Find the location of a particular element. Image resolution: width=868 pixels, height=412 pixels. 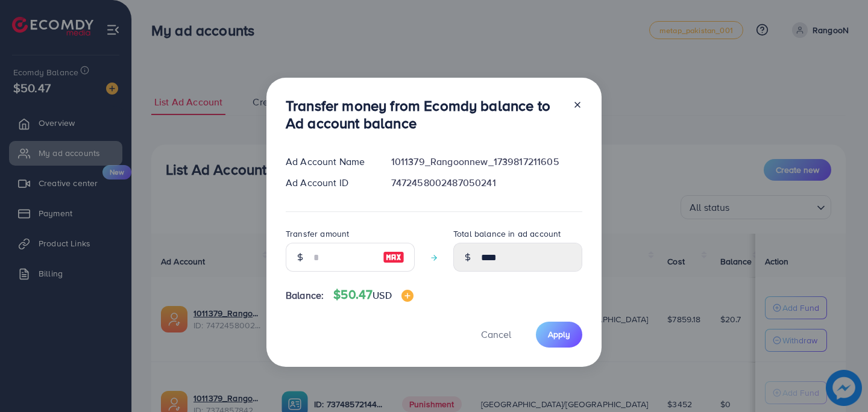

button: Cancel is located at coordinates (496, 334).